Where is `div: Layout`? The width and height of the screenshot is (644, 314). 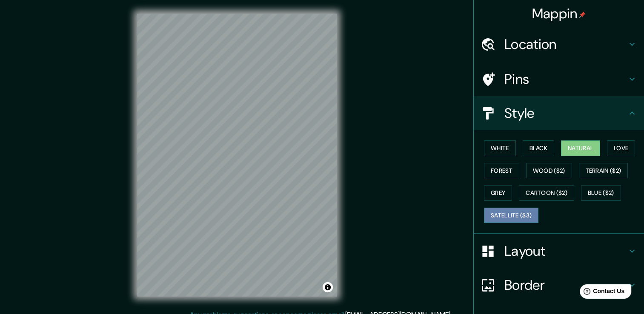
div: Layout is located at coordinates (559, 251).